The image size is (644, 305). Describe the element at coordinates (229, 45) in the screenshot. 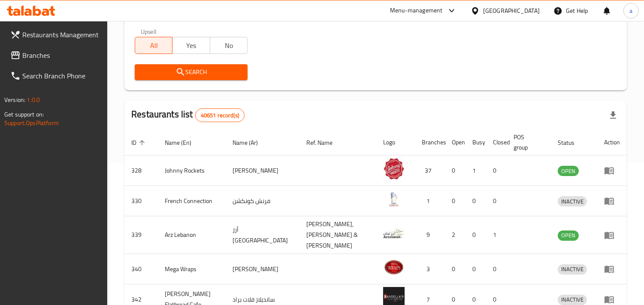

I see `button: No` at that location.